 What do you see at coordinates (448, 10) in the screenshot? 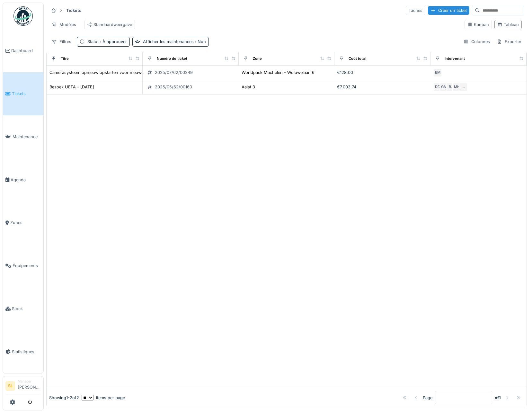
I see `div: Créer un ticket` at bounding box center [448, 10].